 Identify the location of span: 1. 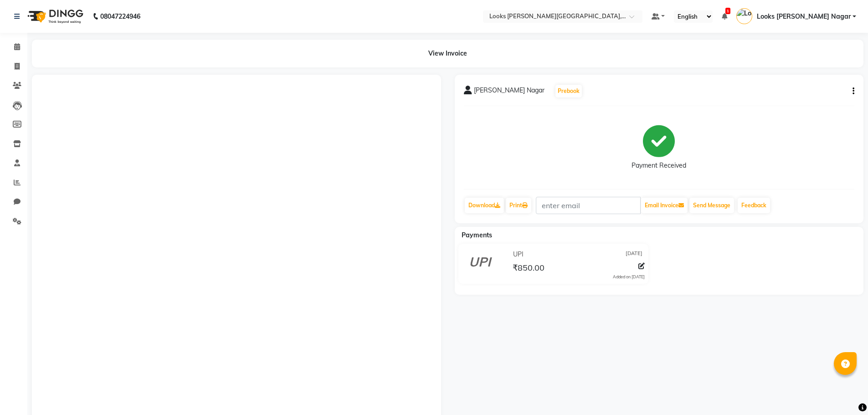
(728, 11).